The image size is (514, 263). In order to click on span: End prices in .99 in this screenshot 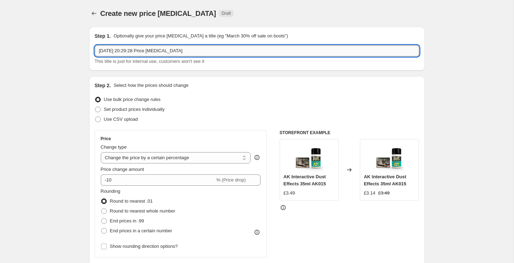, I will do `click(127, 221)`.